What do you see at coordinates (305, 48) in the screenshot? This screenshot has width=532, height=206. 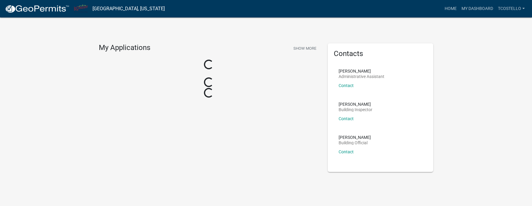 I see `button: Show More` at bounding box center [305, 48].